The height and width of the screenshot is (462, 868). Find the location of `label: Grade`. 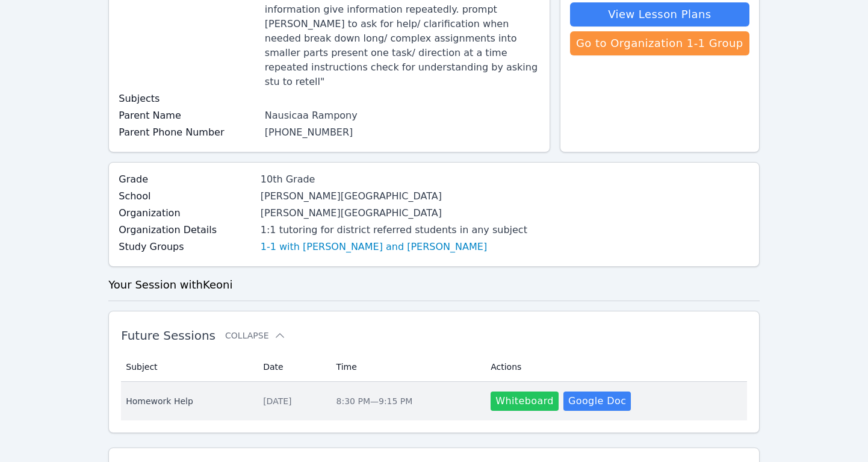

label: Grade is located at coordinates (186, 179).